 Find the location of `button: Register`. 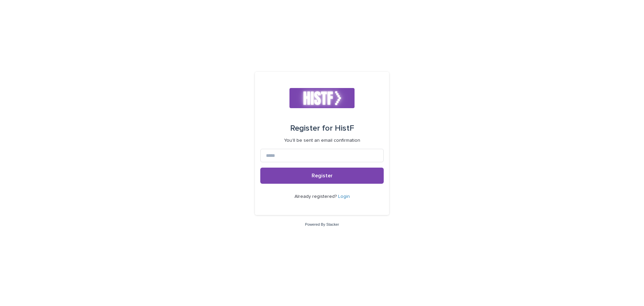

button: Register is located at coordinates (322, 175).